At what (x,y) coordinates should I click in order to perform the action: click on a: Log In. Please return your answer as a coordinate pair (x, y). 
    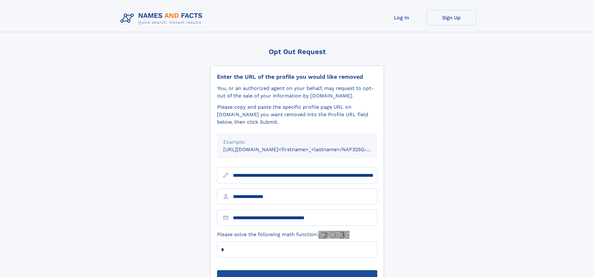
    Looking at the image, I should click on (402, 17).